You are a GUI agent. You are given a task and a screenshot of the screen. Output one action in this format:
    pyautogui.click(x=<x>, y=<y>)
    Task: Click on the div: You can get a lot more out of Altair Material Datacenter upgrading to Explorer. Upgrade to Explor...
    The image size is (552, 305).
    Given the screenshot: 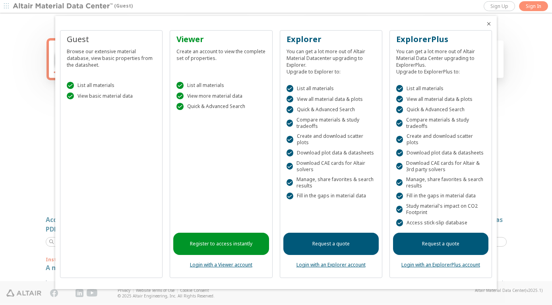 What is the action you would take?
    pyautogui.click(x=331, y=60)
    